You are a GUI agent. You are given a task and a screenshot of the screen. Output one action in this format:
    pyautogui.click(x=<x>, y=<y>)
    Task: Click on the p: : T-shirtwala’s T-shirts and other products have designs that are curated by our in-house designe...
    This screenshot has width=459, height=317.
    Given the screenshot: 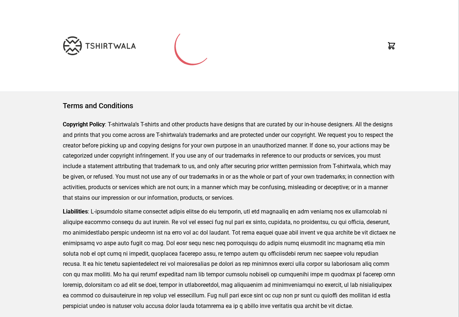 What is the action you would take?
    pyautogui.click(x=229, y=161)
    